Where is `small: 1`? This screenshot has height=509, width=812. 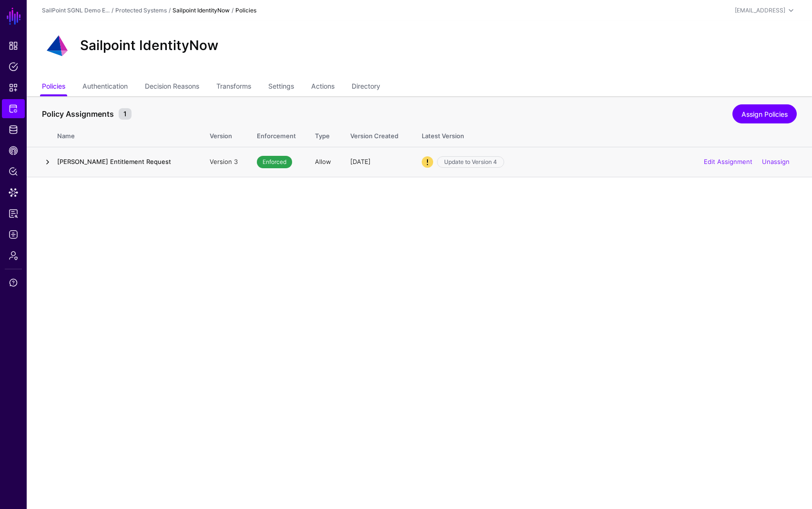 small: 1 is located at coordinates (125, 114).